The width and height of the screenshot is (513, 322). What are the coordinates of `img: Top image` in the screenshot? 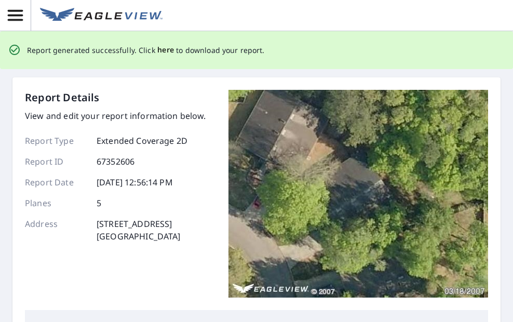 It's located at (358, 194).